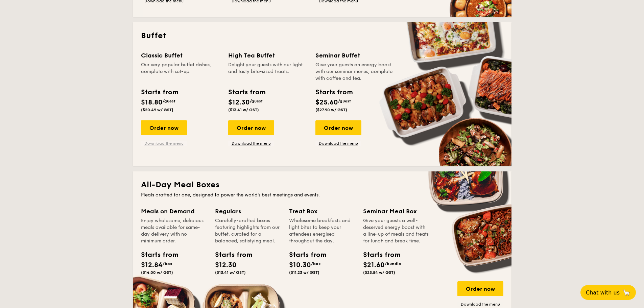 This screenshot has height=308, width=644. What do you see at coordinates (268, 56) in the screenshot?
I see `div: High Tea Buffet` at bounding box center [268, 56].